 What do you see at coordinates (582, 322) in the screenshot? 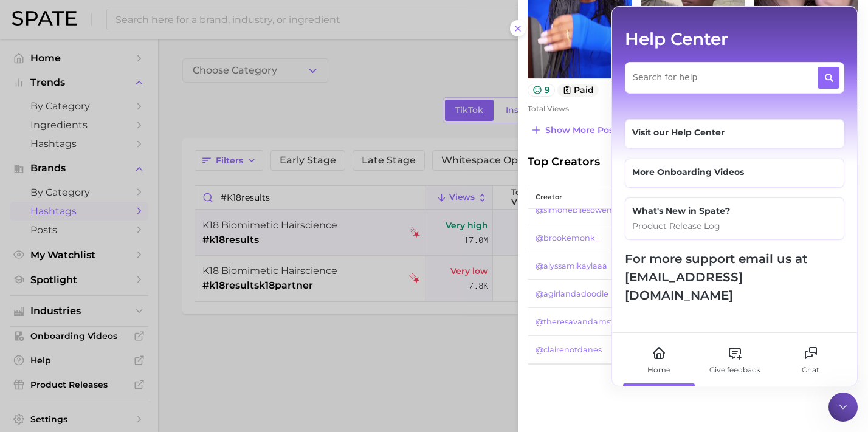
I see `a: @theresavandamstylist` at bounding box center [582, 322].